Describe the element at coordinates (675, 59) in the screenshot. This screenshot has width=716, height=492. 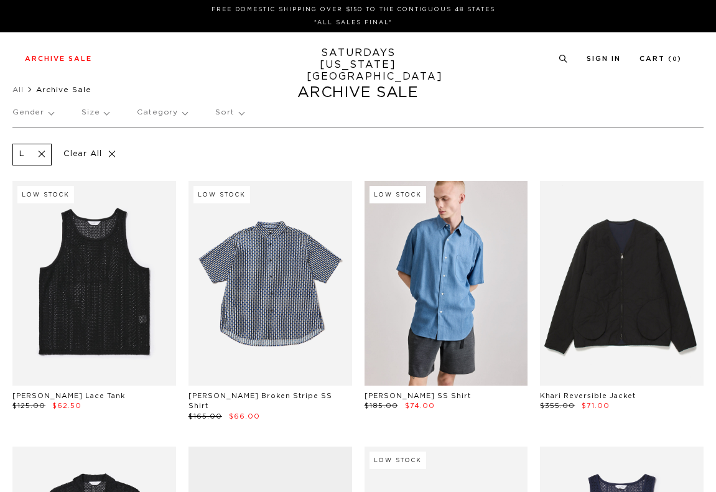
I see `small: 0` at that location.